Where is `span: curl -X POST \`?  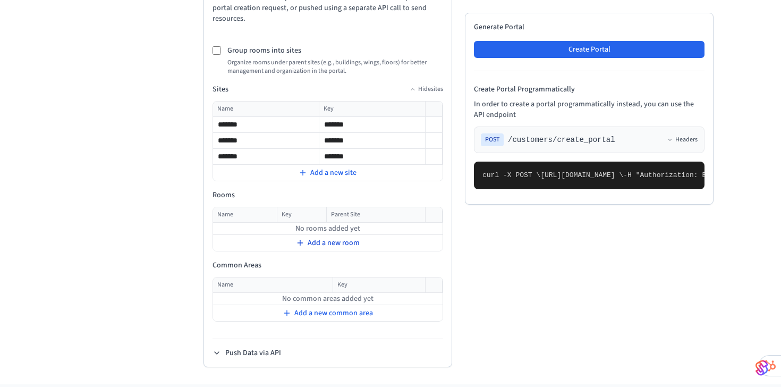
span: curl -X POST \ is located at coordinates (511, 175).